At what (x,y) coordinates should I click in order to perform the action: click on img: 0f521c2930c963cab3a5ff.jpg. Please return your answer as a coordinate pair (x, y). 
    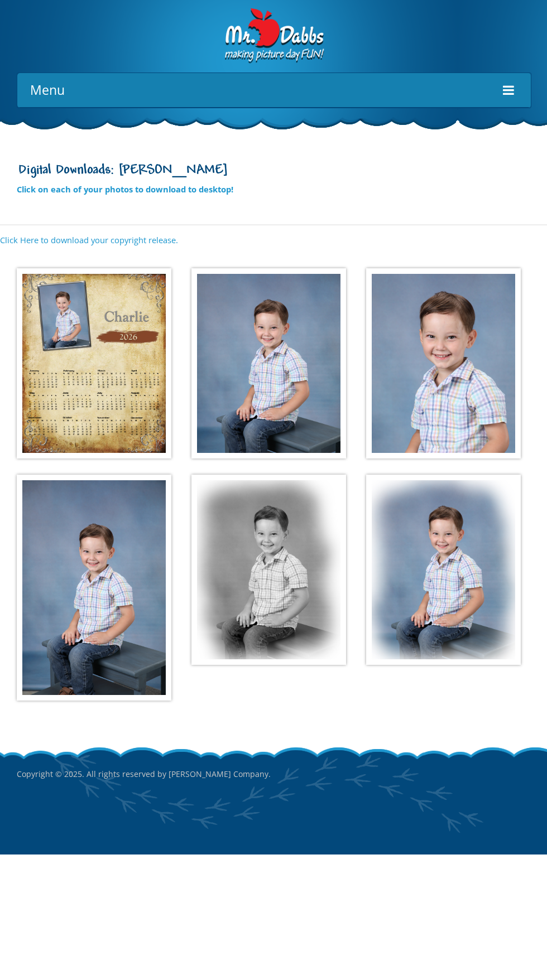
    Looking at the image, I should click on (443, 570).